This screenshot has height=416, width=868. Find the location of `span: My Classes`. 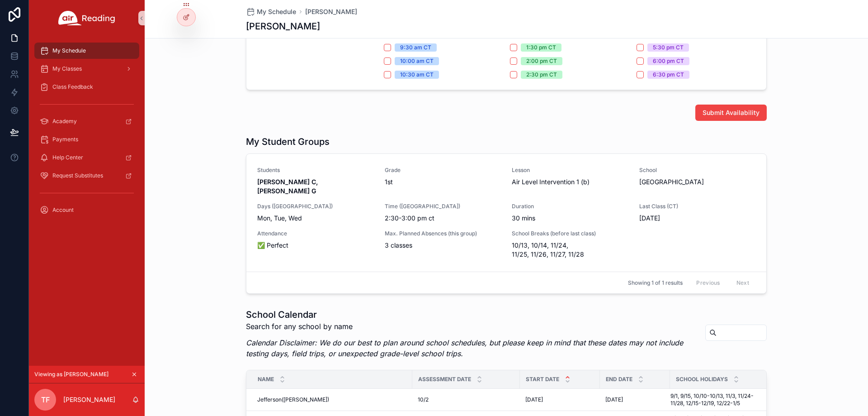

span: My Classes is located at coordinates (67, 69).